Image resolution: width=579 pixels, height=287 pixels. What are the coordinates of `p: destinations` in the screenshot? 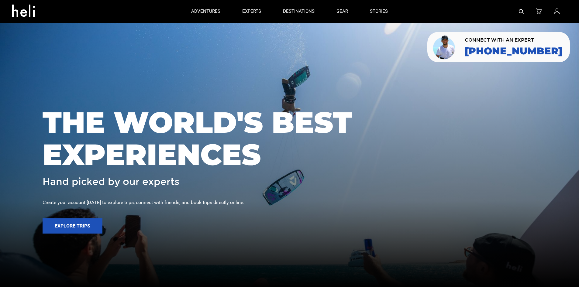 It's located at (299, 11).